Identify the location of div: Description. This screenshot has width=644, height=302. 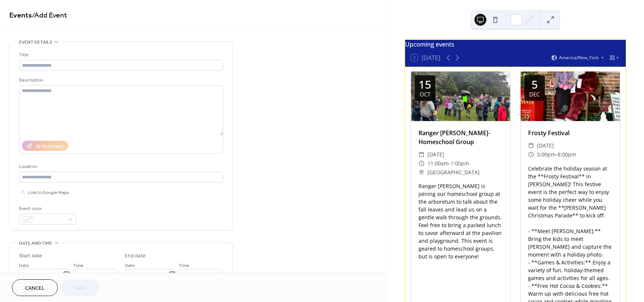
(121, 80).